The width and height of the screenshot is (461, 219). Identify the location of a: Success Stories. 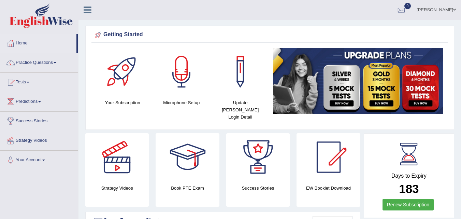
(39, 120).